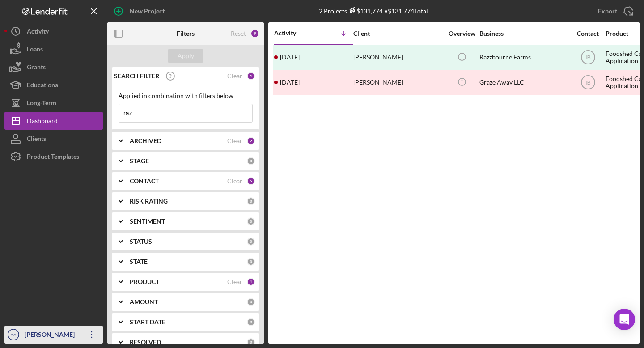 This screenshot has height=348, width=644. Describe the element at coordinates (42, 122) in the screenshot. I see `div: Dashboard` at that location.